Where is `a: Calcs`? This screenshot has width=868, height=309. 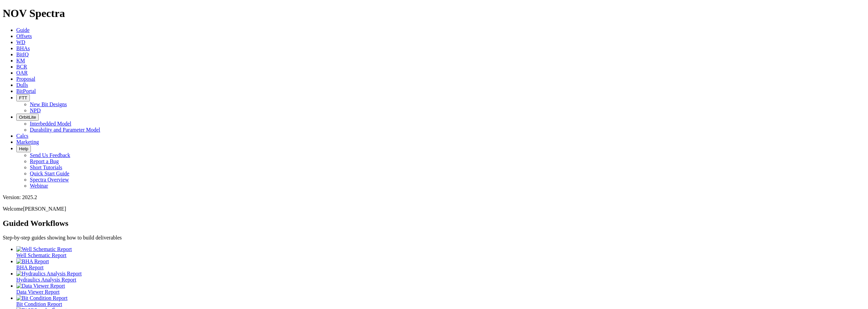
a: Calcs is located at coordinates (22, 136).